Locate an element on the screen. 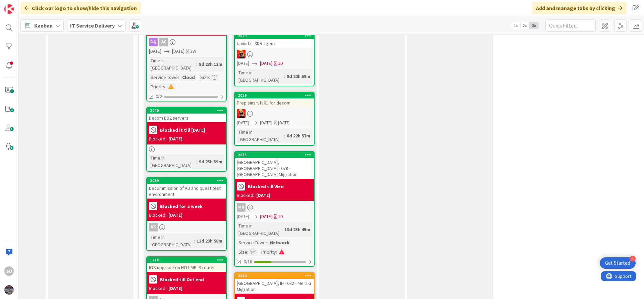 The width and height of the screenshot is (644, 299). div: Add and manage tabs by clicking is located at coordinates (580, 8).